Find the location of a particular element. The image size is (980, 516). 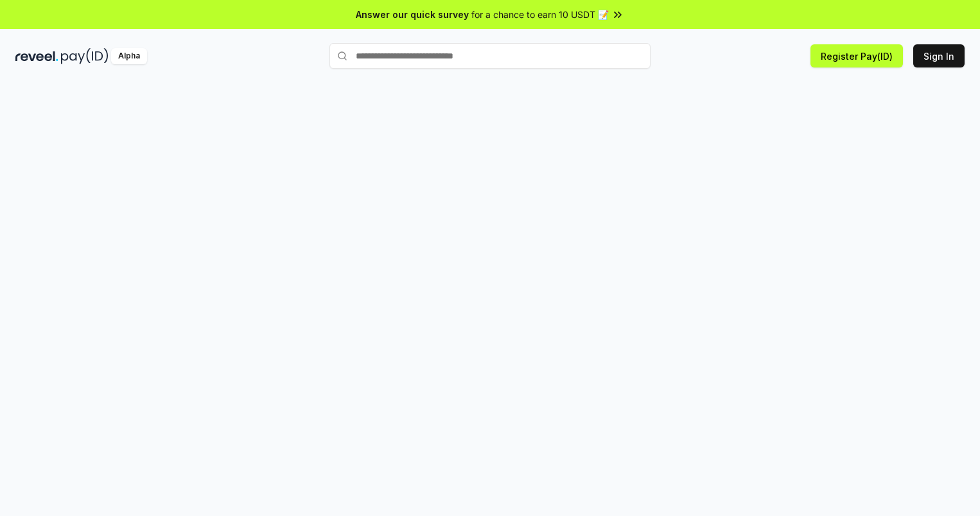

img: pay_id is located at coordinates (85, 56).